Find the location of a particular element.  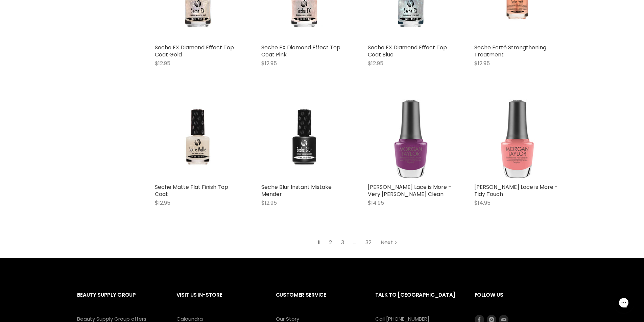

h2: Visit Us In-Store is located at coordinates (220, 300).